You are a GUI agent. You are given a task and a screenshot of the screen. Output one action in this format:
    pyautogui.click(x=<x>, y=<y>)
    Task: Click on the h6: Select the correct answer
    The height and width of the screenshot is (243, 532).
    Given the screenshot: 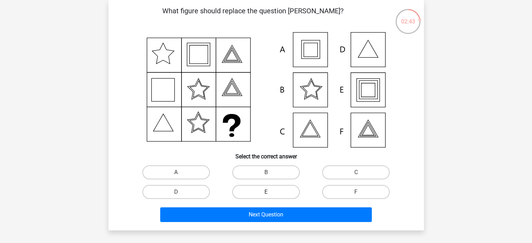 What is the action you would take?
    pyautogui.click(x=266, y=154)
    